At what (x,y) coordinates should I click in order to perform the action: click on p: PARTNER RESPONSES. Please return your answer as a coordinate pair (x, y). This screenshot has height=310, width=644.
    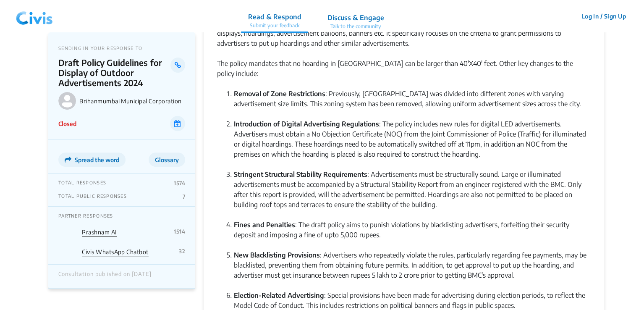
    Looking at the image, I should click on (121, 215).